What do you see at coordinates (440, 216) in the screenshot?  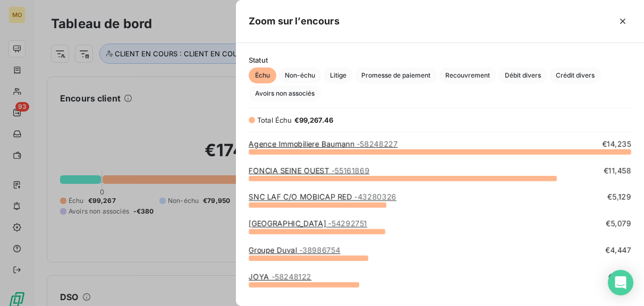 I see `div: grid` at bounding box center [440, 216].